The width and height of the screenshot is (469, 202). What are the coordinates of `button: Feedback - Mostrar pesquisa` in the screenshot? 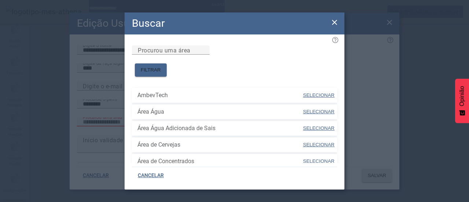 It's located at (462, 101).